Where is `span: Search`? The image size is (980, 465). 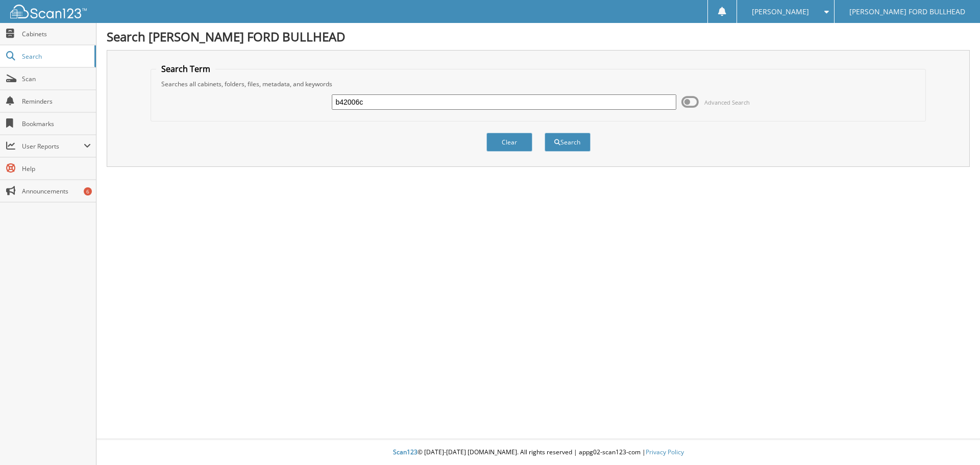 span: Search is located at coordinates (55, 56).